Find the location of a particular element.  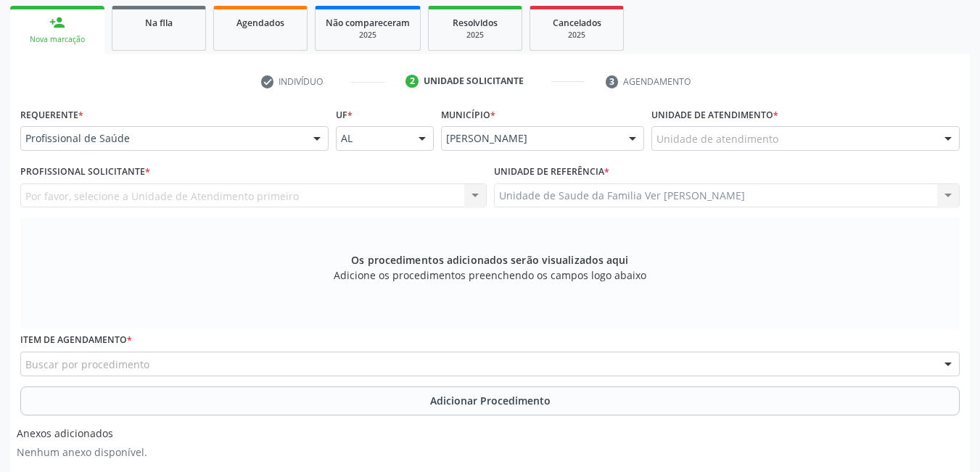

span: Buscar por procedimento is located at coordinates (87, 364).